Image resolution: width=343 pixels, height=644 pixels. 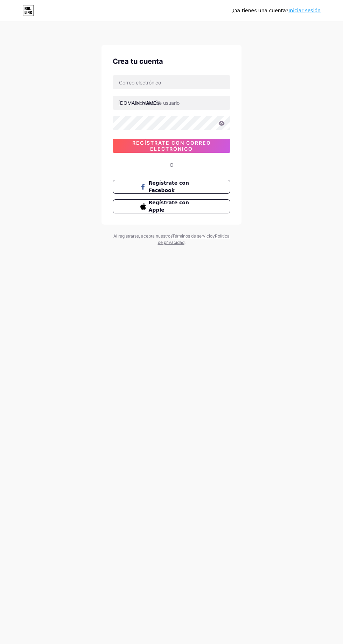 I want to click on font: y, so click(x=213, y=236).